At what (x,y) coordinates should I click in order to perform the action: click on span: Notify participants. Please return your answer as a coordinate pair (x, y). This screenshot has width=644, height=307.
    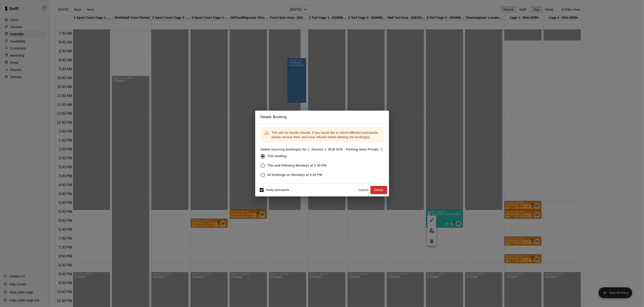
    Looking at the image, I should click on (278, 190).